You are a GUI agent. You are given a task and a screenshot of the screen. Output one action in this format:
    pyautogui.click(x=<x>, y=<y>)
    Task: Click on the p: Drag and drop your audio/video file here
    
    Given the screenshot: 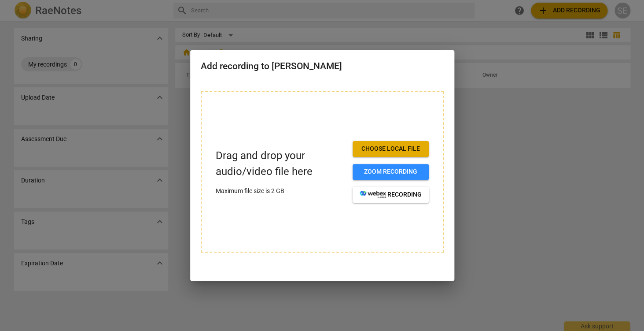 What is the action you would take?
    pyautogui.click(x=280, y=163)
    